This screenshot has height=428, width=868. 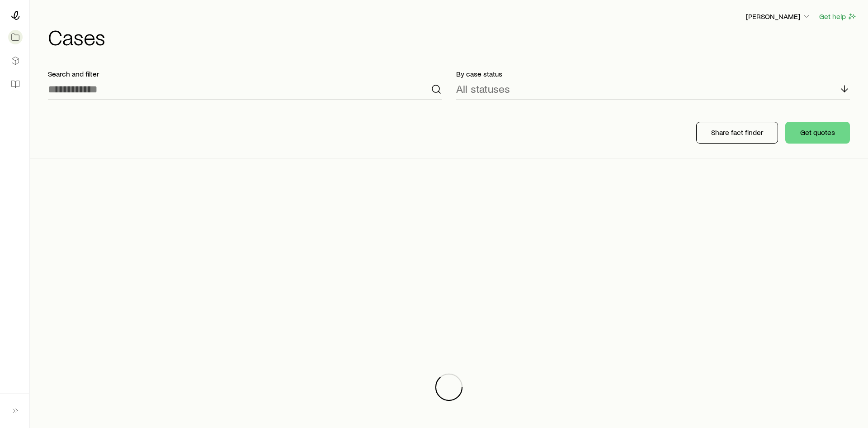 I want to click on button: Get help, so click(x=838, y=16).